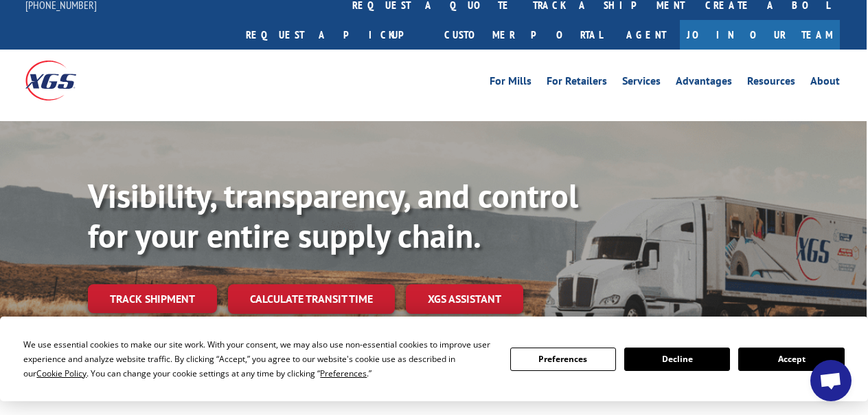 The width and height of the screenshot is (868, 415). I want to click on a: For Mills, so click(510, 83).